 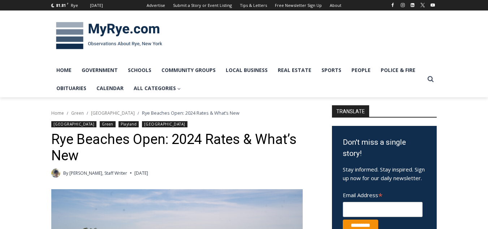 What do you see at coordinates (294, 70) in the screenshot?
I see `a: Real Estate` at bounding box center [294, 70].